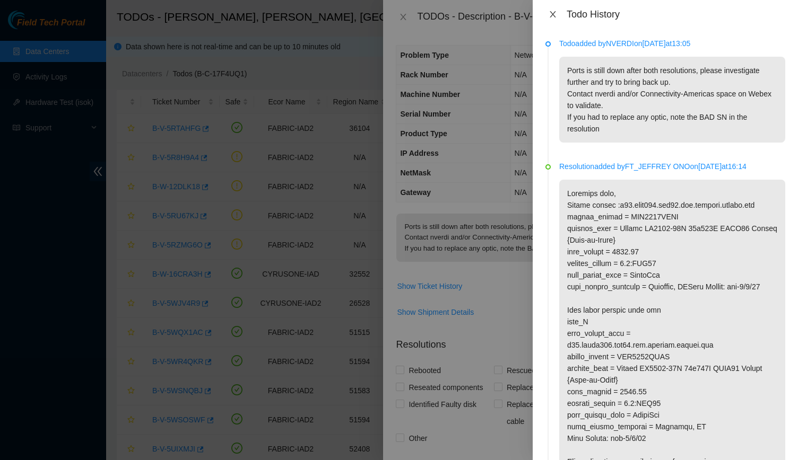 This screenshot has width=798, height=460. Describe the element at coordinates (553, 14) in the screenshot. I see `button: Close` at that location.